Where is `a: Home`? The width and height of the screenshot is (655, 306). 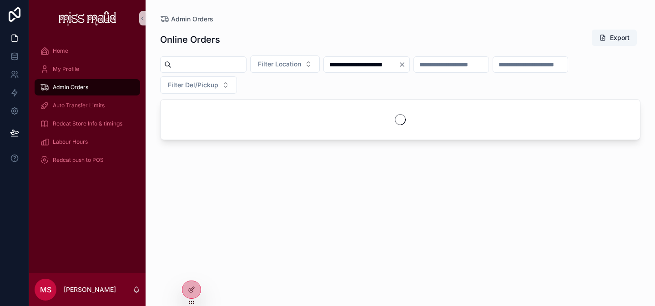
a: Home is located at coordinates (87, 51).